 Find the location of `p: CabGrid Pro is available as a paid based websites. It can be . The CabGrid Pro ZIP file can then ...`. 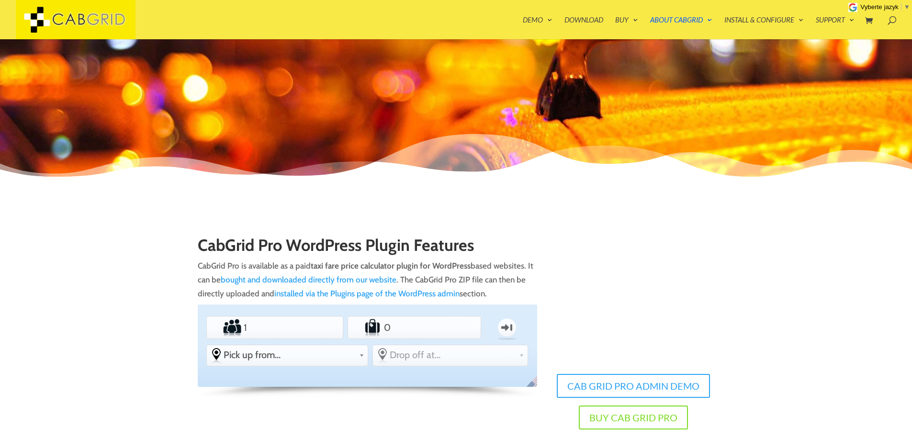

p: CabGrid Pro is available as a paid based websites. It can be . The CabGrid Pro ZIP file can then ... is located at coordinates (367, 279).